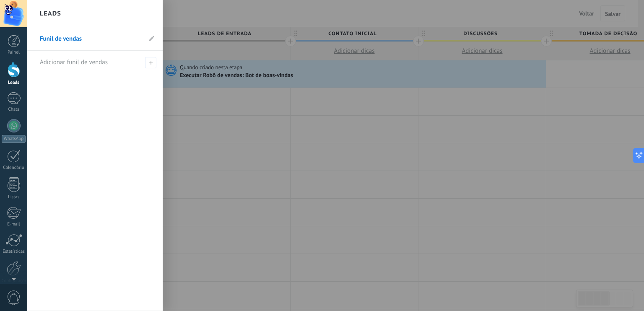  What do you see at coordinates (14, 197) in the screenshot?
I see `div: Listas` at bounding box center [14, 197].